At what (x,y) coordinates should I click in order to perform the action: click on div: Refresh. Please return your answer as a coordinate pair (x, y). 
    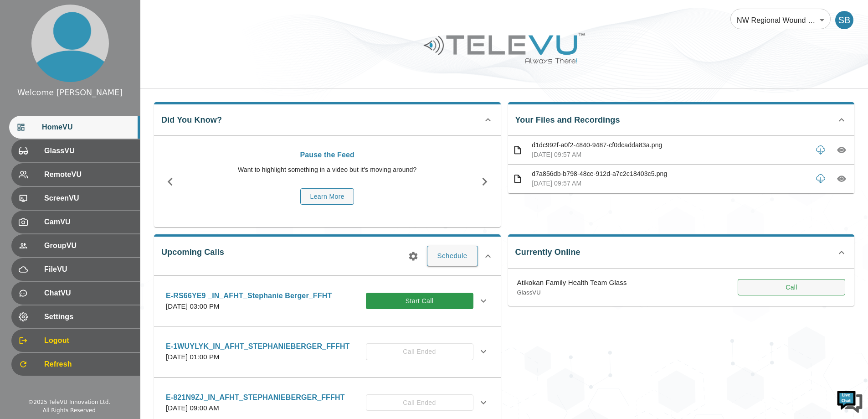
    Looking at the image, I should click on (76, 364).